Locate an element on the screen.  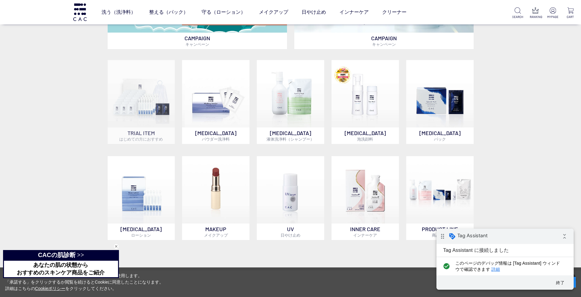
a: メイクアップ is located at coordinates (273, 12).